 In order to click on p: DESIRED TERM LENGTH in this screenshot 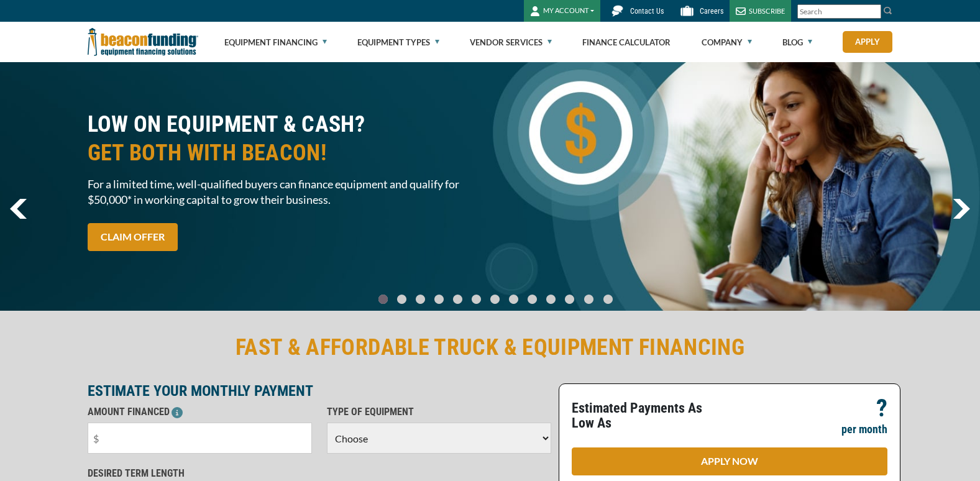, I will do `click(200, 474)`.